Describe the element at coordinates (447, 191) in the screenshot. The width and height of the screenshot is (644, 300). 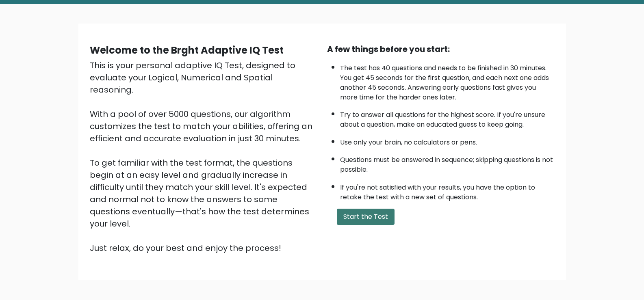
I see `li: If you're not satisfied with your results, you have the option to retake the test with a new set ...` at that location.